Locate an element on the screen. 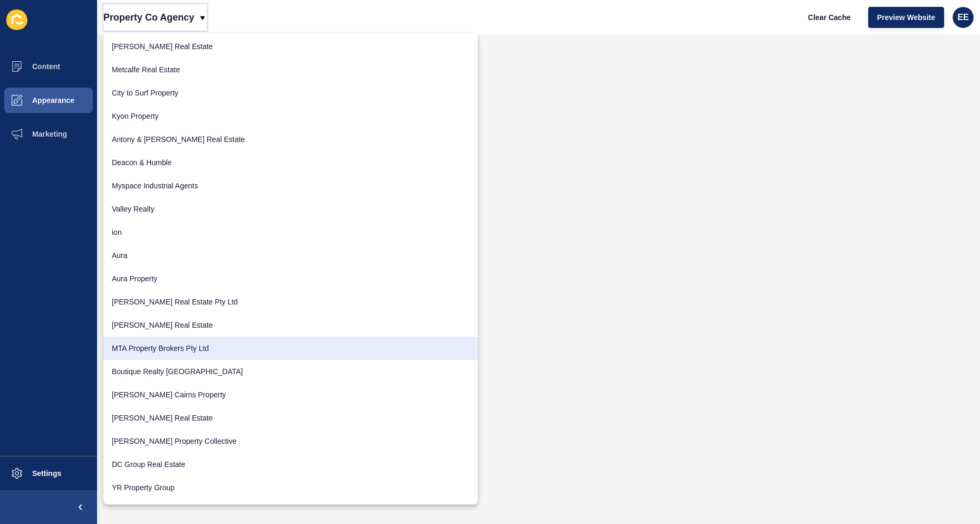 This screenshot has width=980, height=524. button: Clear Cache is located at coordinates (829, 17).